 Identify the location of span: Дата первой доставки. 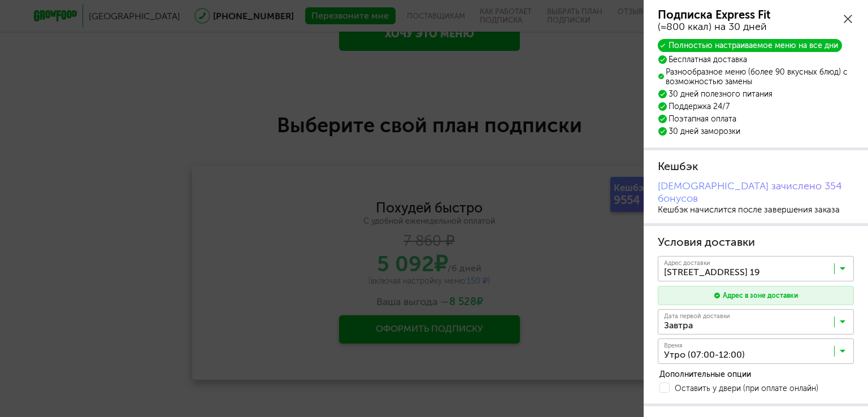
(697, 316).